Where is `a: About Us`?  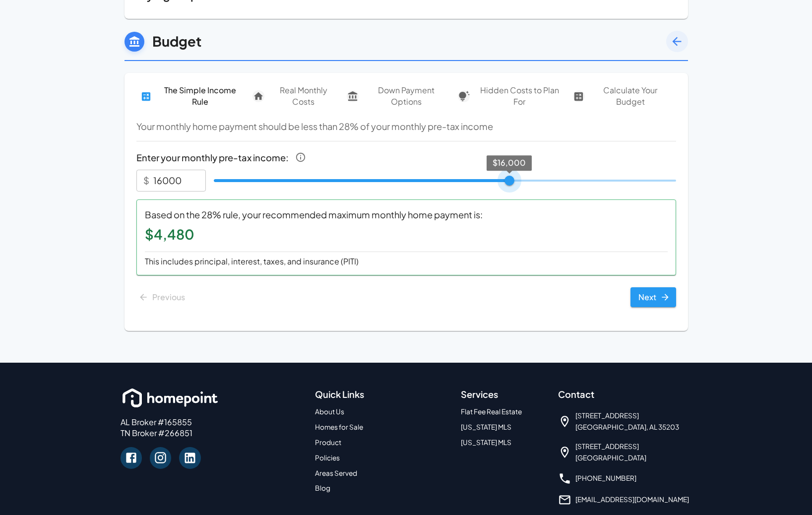
a: About Us is located at coordinates (329, 411).